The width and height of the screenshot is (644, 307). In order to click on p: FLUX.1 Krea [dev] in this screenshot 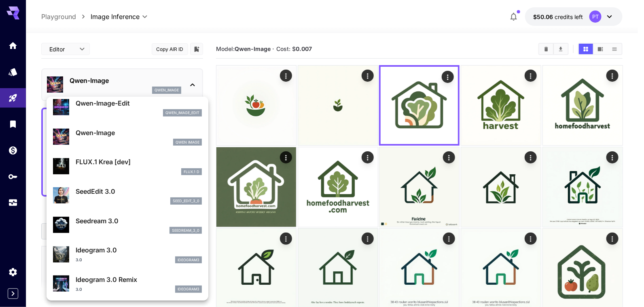, I will do `click(139, 162)`.